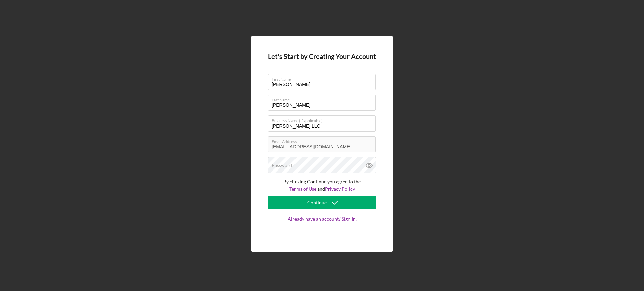 This screenshot has height=291, width=644. Describe the element at coordinates (303, 189) in the screenshot. I see `a: Terms of Use` at that location.